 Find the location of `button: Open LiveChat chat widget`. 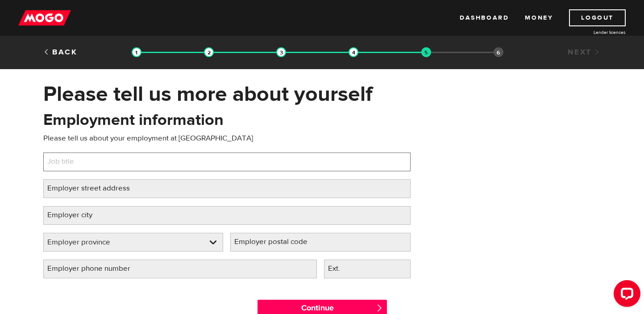

button: Open LiveChat chat widget is located at coordinates (21, 17).